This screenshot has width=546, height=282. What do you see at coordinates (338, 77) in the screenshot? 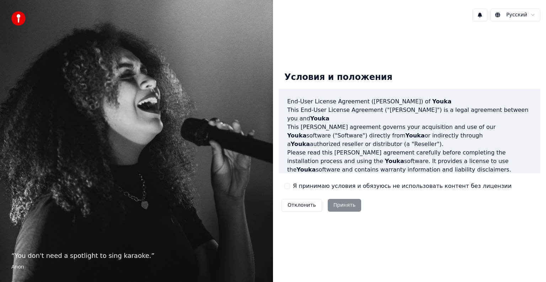
I see `div: Условия и положения` at bounding box center [338, 77].